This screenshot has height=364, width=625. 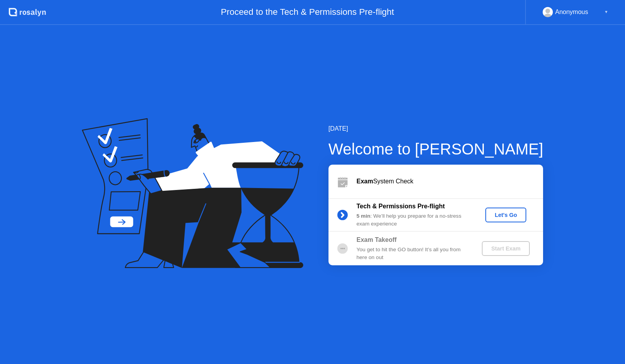 I want to click on button: Start Exam, so click(x=506, y=248).